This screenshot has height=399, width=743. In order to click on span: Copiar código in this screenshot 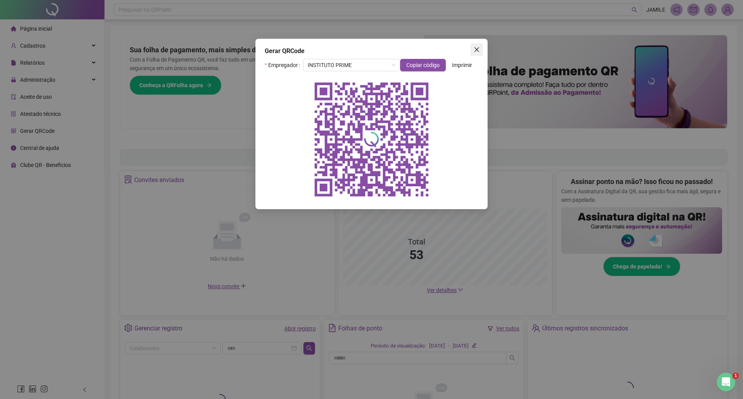, I will do `click(423, 65)`.